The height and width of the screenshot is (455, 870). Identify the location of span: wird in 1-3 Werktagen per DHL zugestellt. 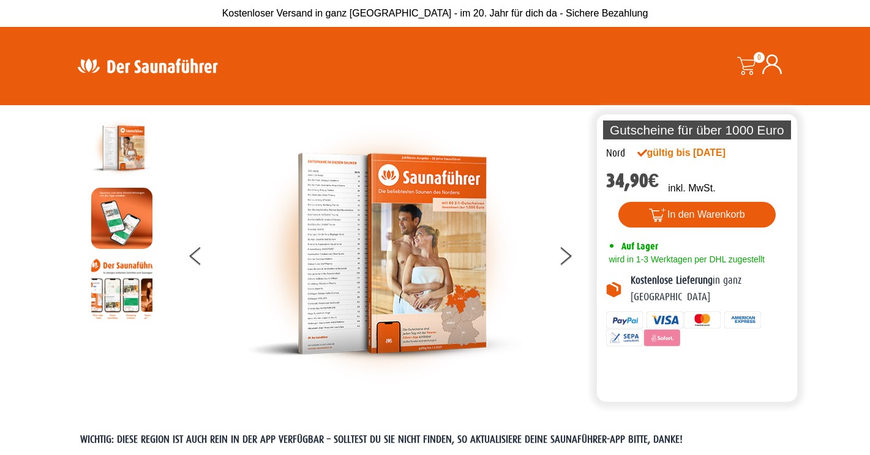
(685, 260).